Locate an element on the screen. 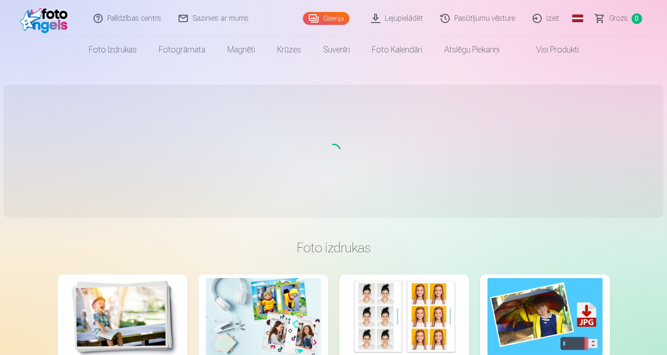 This screenshot has width=667, height=355. a: Foto izdrukas is located at coordinates (113, 50).